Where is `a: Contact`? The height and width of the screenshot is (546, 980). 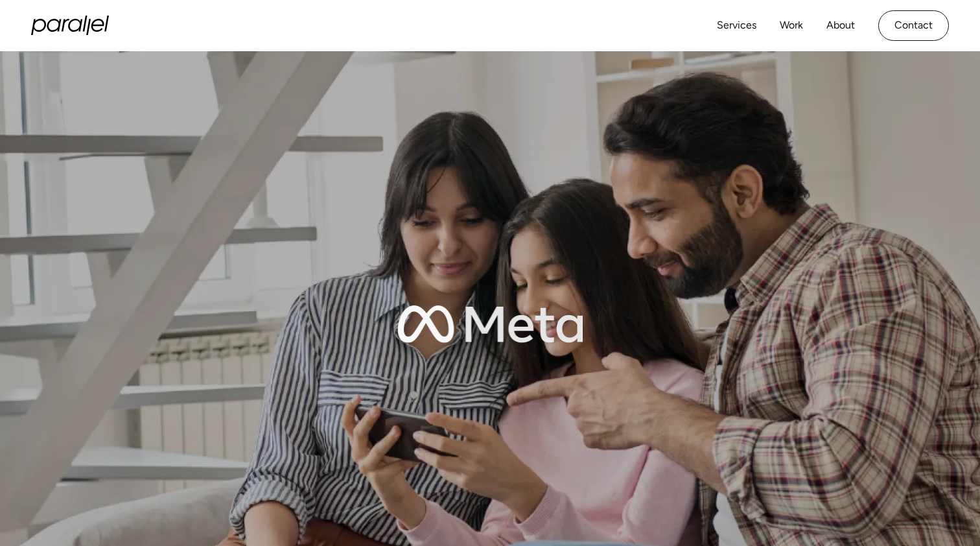
a: Contact is located at coordinates (913, 25).